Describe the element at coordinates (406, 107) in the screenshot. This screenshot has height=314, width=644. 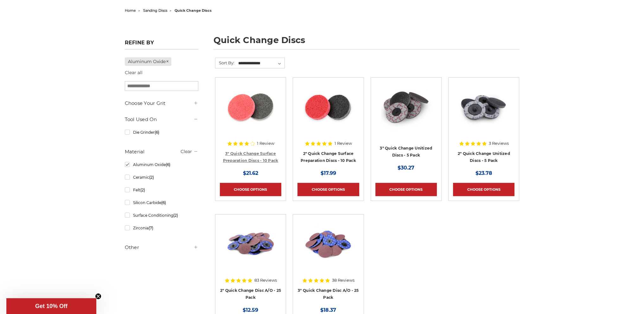
I see `img: 3" Quick Change Unitized Discs - 5 Pack` at that location.